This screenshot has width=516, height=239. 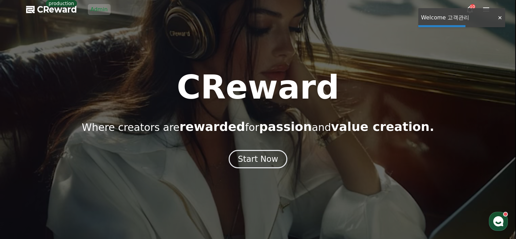 What do you see at coordinates (99, 10) in the screenshot?
I see `a: Admin` at bounding box center [99, 10].